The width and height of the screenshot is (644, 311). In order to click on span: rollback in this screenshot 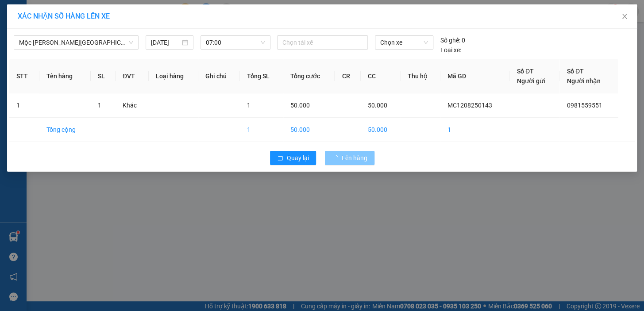, I will do `click(280, 158)`.